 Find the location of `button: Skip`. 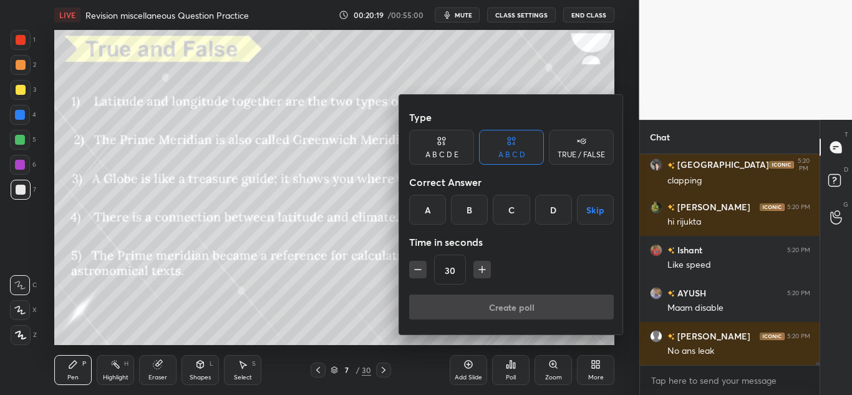

button: Skip is located at coordinates (595, 210).